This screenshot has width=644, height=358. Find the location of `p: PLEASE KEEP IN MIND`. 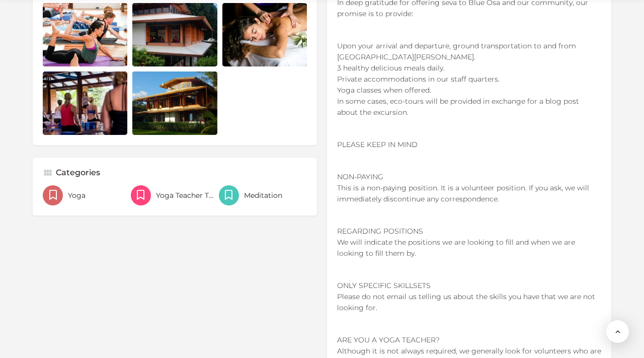

p: PLEASE KEEP IN MIND is located at coordinates (469, 144).